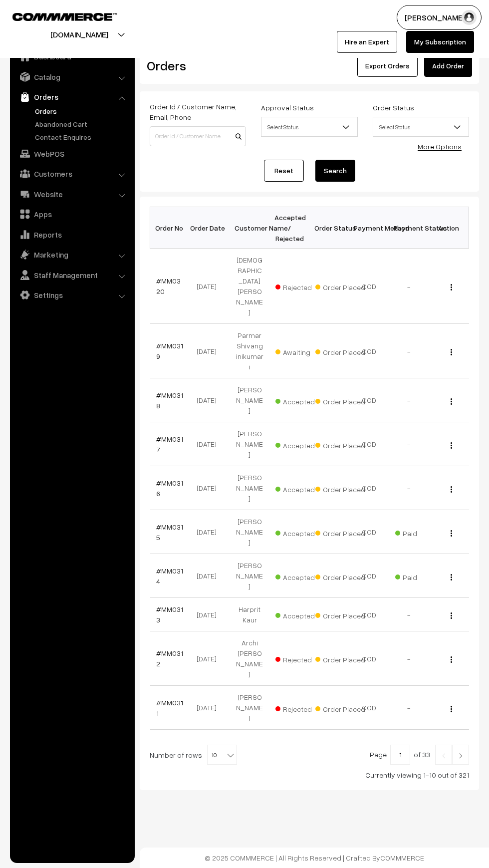  Describe the element at coordinates (330, 228) in the screenshot. I see `th: Order Status` at that location.